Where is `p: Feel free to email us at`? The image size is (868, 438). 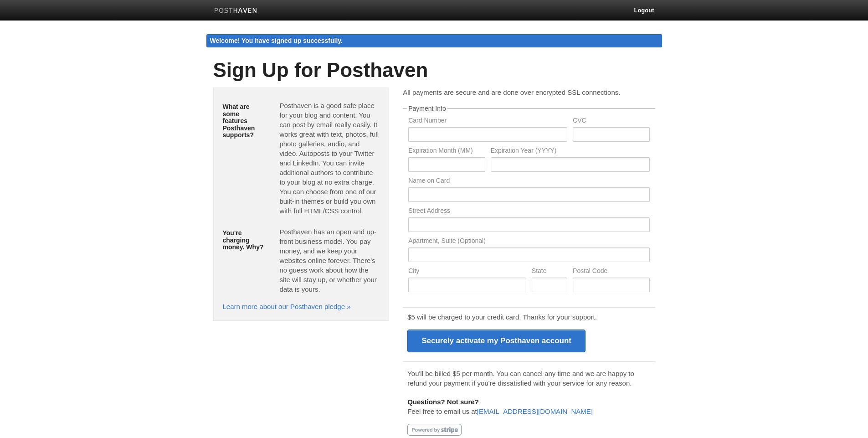
p: Feel free to email us at is located at coordinates (528, 407).